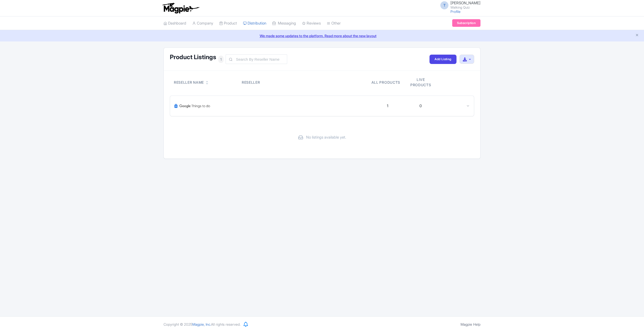 The height and width of the screenshot is (332, 644). I want to click on img: Google Things To Do, so click(193, 106).